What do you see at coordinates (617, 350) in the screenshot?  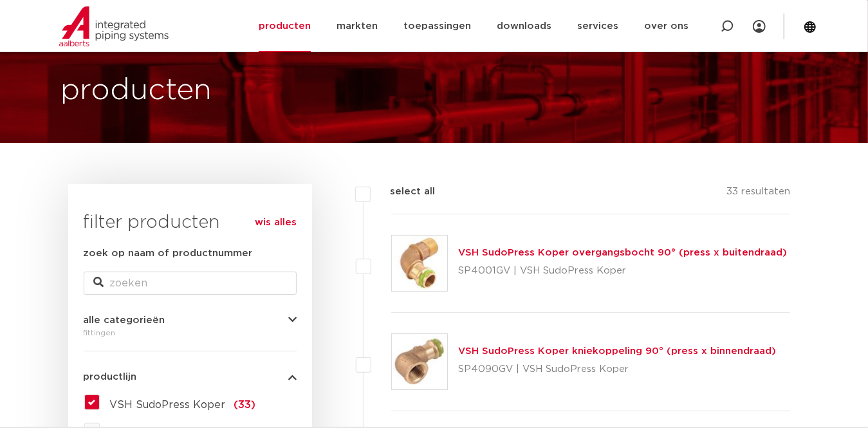 I see `a: VSH SudoPress Koper kniekoppeling 90° (press x binnendraad)` at bounding box center [617, 350].